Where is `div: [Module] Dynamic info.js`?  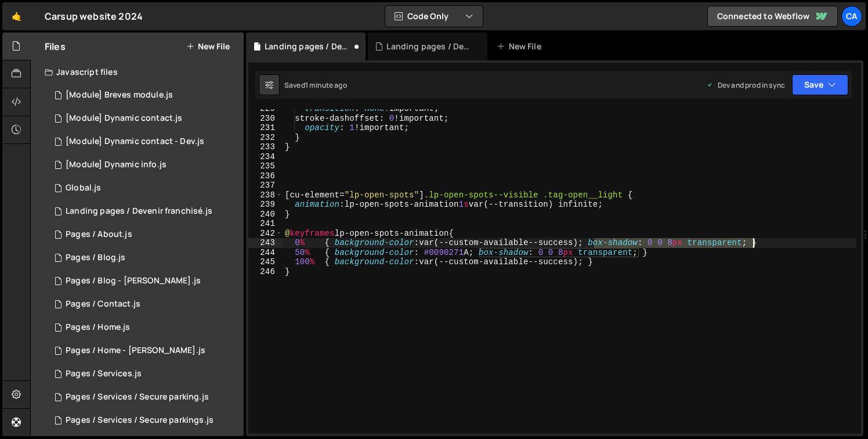 div: [Module] Dynamic info.js is located at coordinates (116, 165).